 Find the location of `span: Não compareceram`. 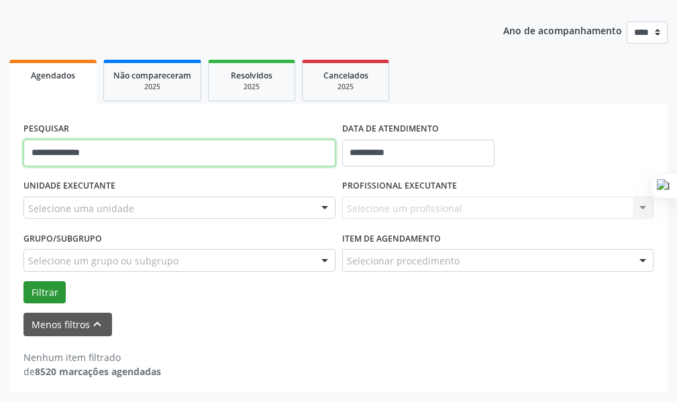

span: Não compareceram is located at coordinates (152, 75).